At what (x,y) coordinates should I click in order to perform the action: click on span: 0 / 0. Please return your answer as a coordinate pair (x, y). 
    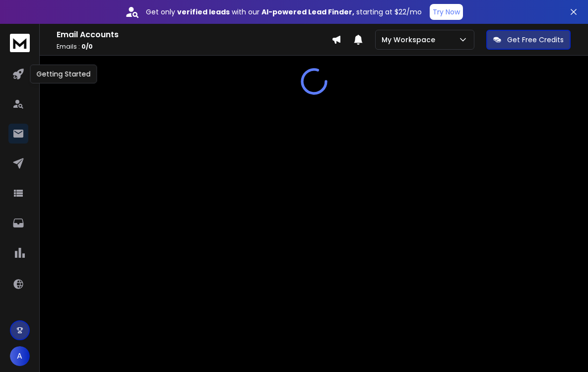
    Looking at the image, I should click on (87, 46).